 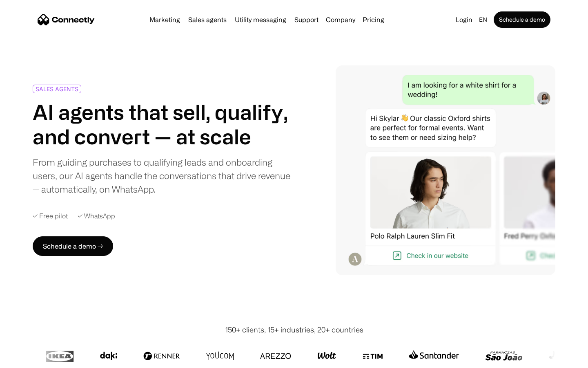 I want to click on a: Utility messaging, so click(x=261, y=20).